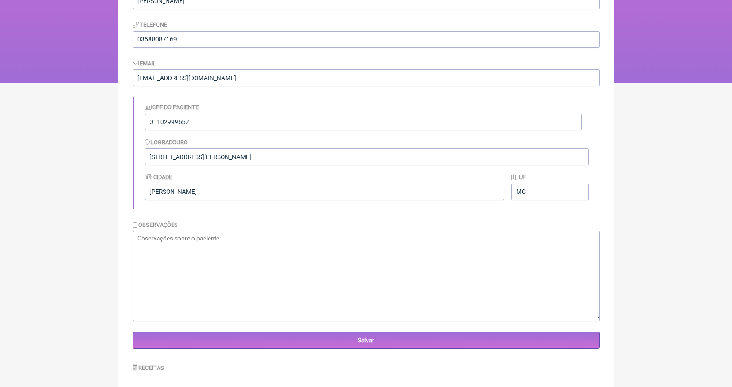  I want to click on label: Receitas, so click(149, 367).